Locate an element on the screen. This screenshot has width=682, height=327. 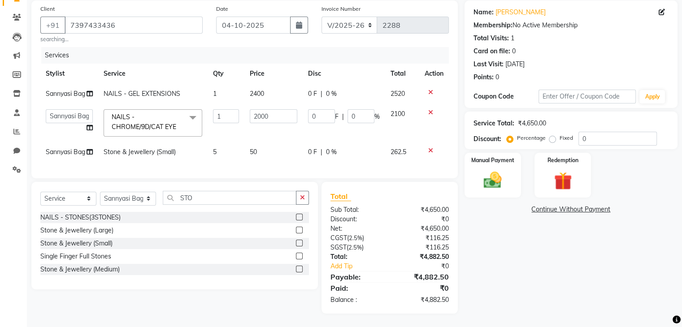
span: 2100 is located at coordinates (398, 114).